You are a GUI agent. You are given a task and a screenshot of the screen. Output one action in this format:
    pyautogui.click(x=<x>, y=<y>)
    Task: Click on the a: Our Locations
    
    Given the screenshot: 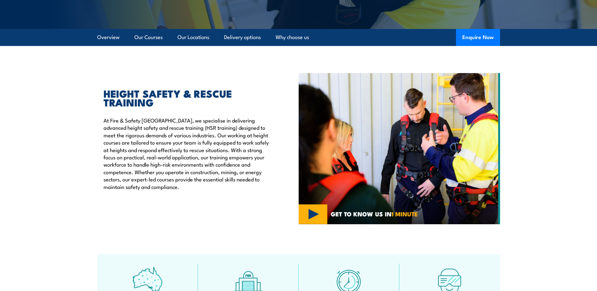 What is the action you would take?
    pyautogui.click(x=193, y=37)
    